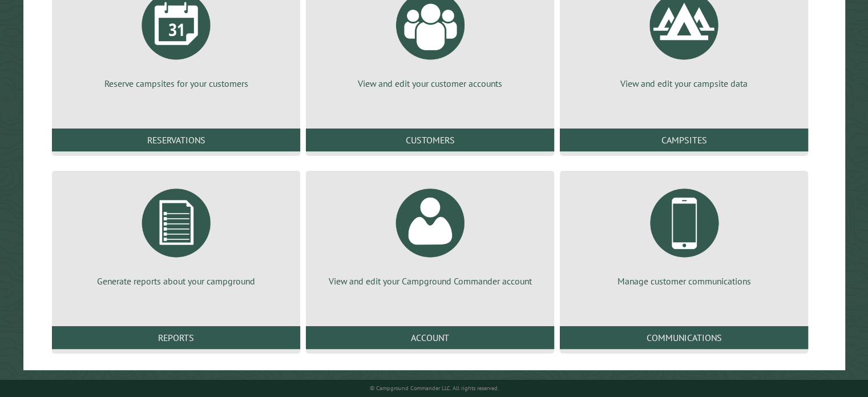 The height and width of the screenshot is (397, 868). I want to click on a: Communications, so click(683, 337).